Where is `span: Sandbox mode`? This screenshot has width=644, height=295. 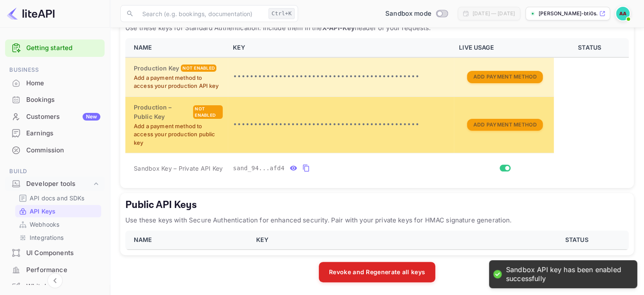
span: Sandbox mode is located at coordinates (408, 14).